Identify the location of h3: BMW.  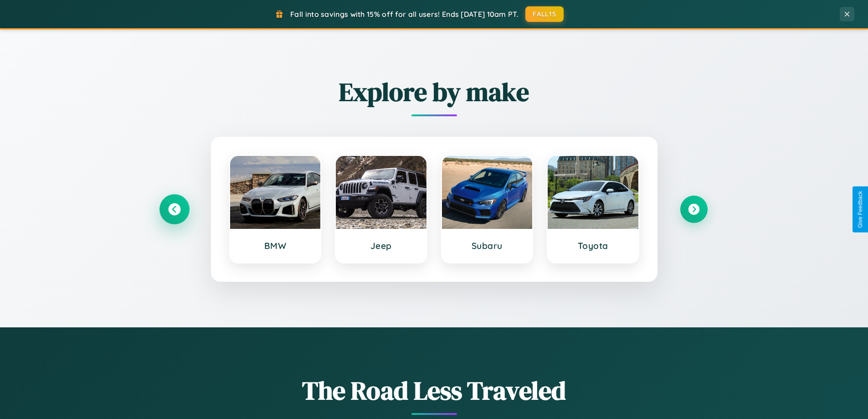
(275, 246).